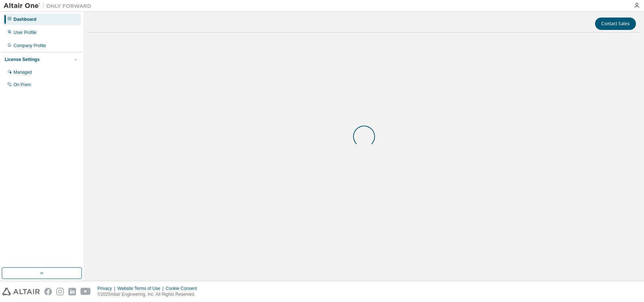 The width and height of the screenshot is (644, 302). Describe the element at coordinates (49, 6) in the screenshot. I see `img: Altair One` at that location.